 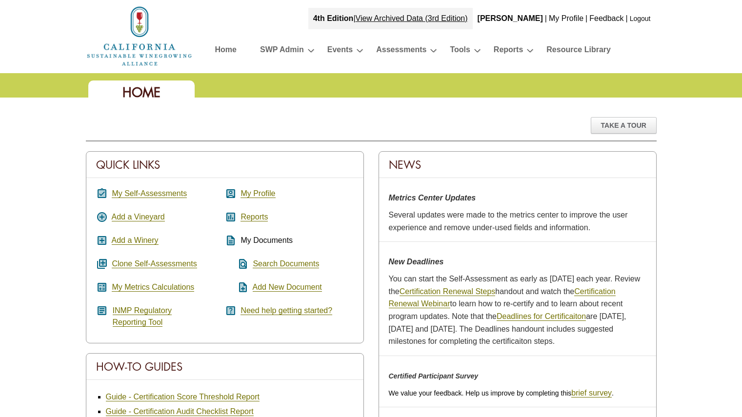 What do you see at coordinates (135, 240) in the screenshot?
I see `a: Add a Winery` at bounding box center [135, 240].